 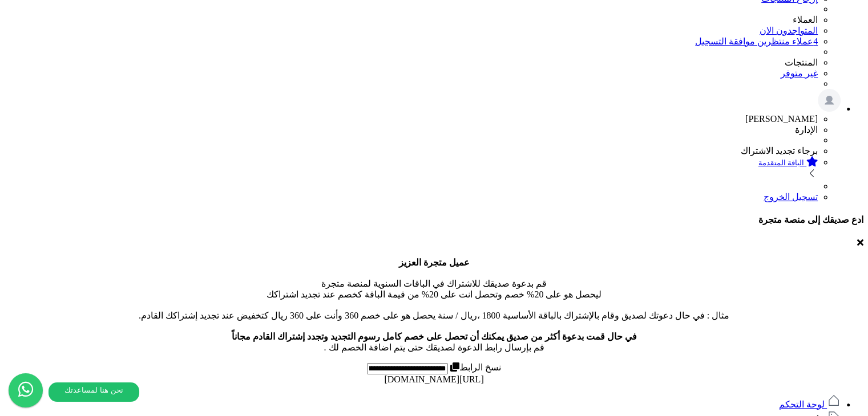 What do you see at coordinates (410, 62) in the screenshot?
I see `li: المنتجات` at bounding box center [410, 62].